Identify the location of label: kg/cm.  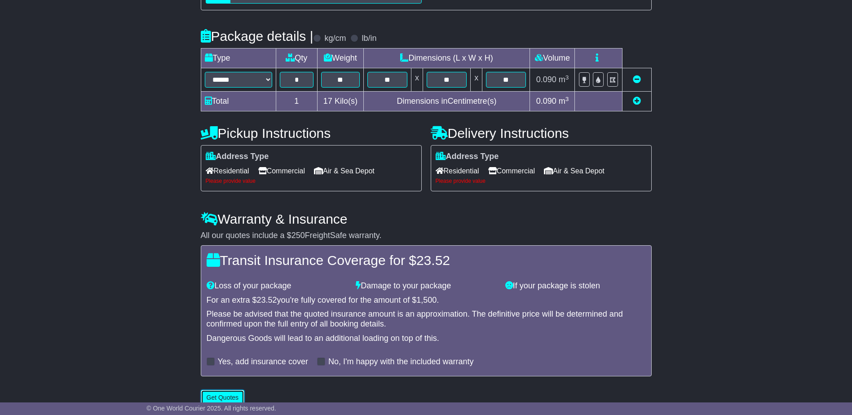
(335, 39).